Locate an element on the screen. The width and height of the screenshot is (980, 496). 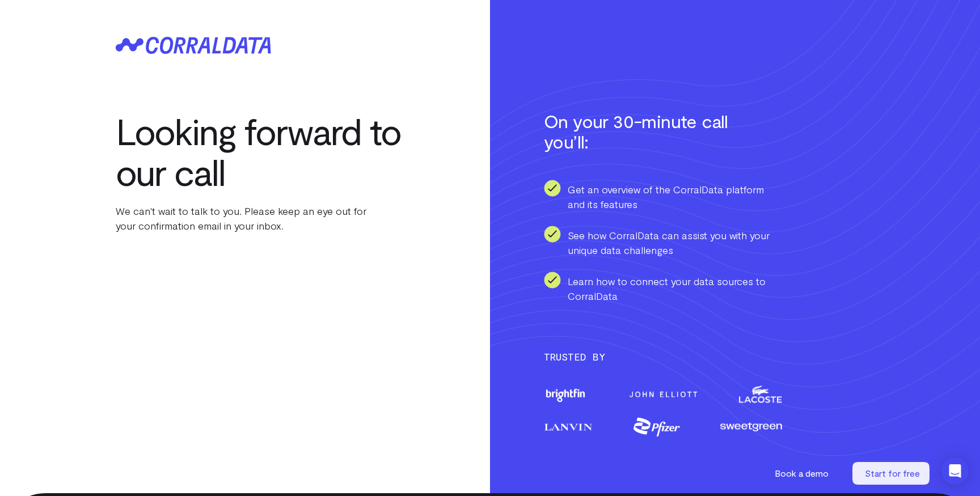
h3: Trusted By is located at coordinates (704, 357).